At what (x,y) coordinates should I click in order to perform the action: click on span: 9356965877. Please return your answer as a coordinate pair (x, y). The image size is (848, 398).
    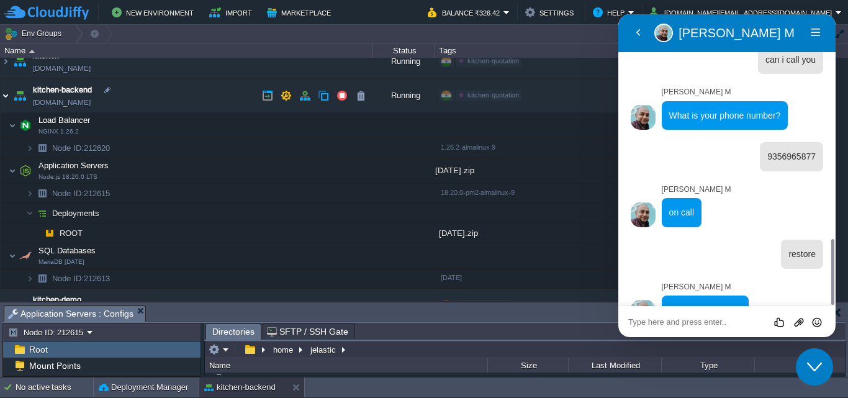
    Looking at the image, I should click on (173, 142).